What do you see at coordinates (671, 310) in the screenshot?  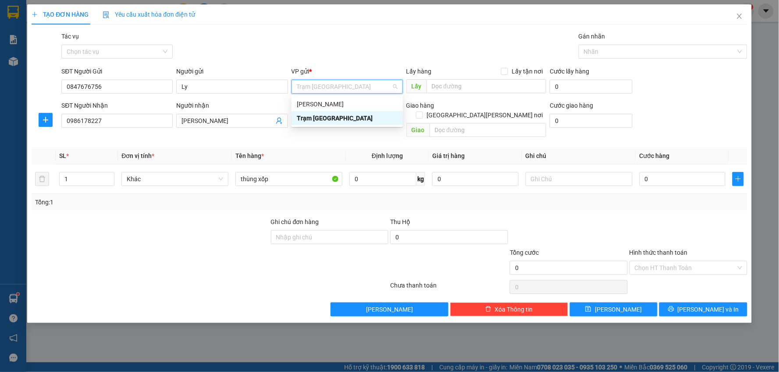 I see `span: printer` at bounding box center [671, 310].